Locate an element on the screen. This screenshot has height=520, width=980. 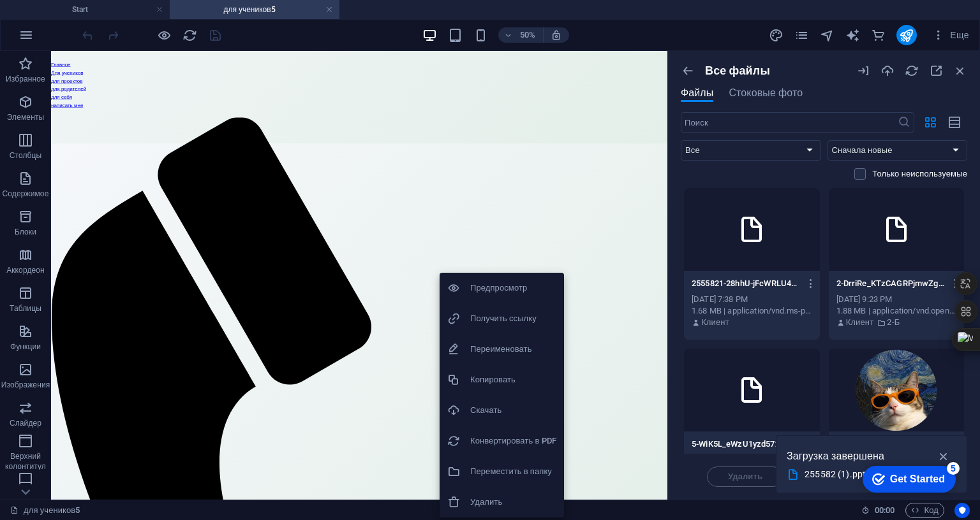
h6: Конвертировать в PDF is located at coordinates (513, 441).